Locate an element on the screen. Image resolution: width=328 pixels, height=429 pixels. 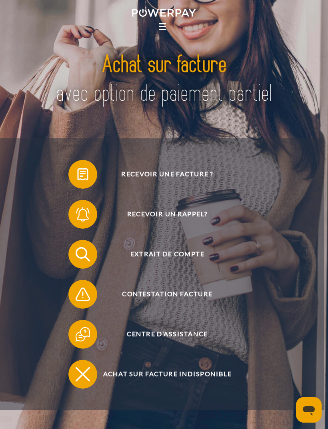
span: Recevoir une facture ? is located at coordinates (167, 174).